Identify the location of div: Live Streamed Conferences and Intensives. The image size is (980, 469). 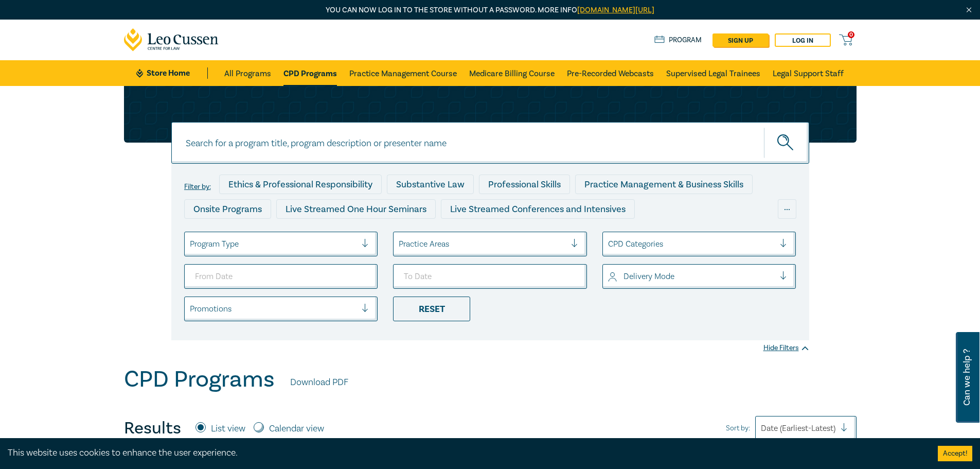
(538, 209).